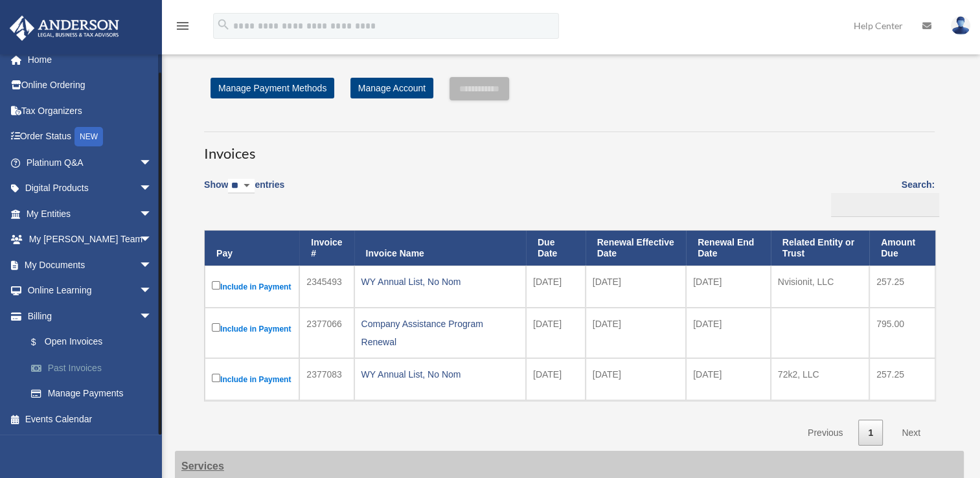 Image resolution: width=980 pixels, height=478 pixels. Describe the element at coordinates (556, 248) in the screenshot. I see `th: Due Date: activate to sort column ascending` at that location.